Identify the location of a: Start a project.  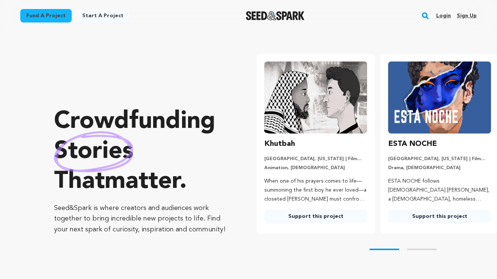
(103, 16).